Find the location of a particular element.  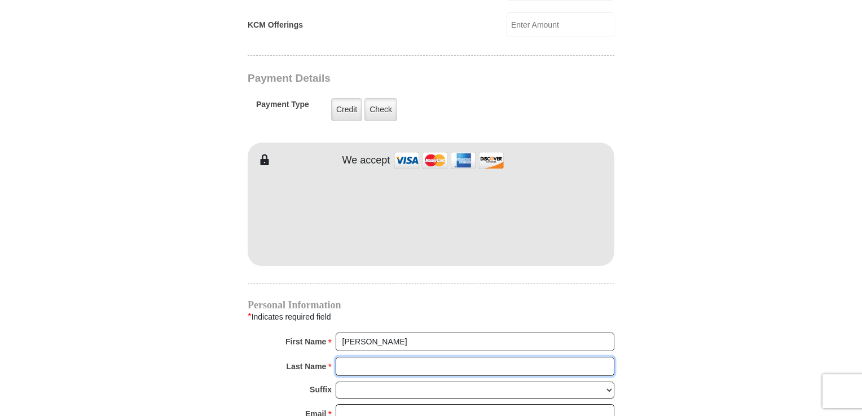

h4: Personal Information is located at coordinates (431, 305).